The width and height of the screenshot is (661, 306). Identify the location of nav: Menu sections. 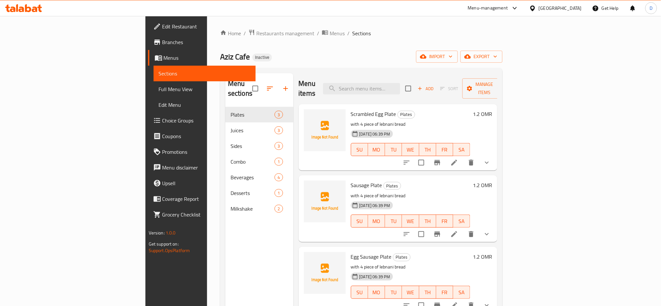
(259, 162).